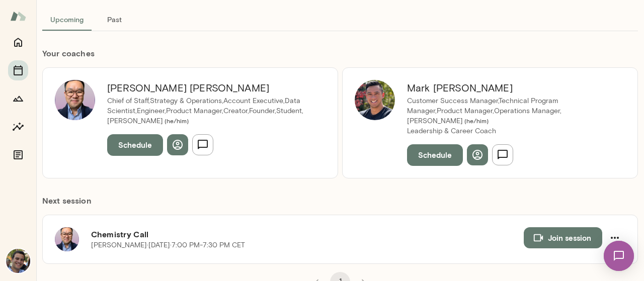  What do you see at coordinates (340, 205) in the screenshot?
I see `h6: Next session` at bounding box center [340, 205].